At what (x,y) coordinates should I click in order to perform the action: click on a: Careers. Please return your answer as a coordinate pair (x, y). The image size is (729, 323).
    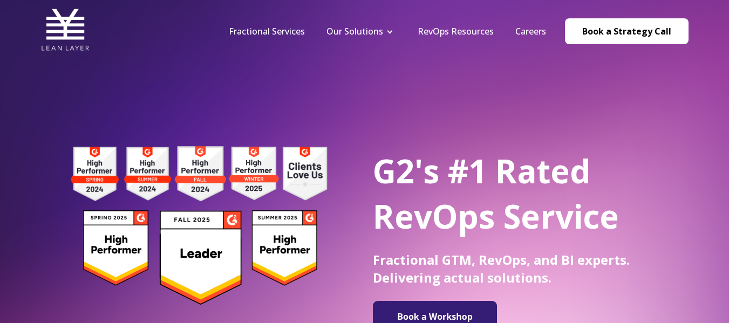
    Looking at the image, I should click on (531, 31).